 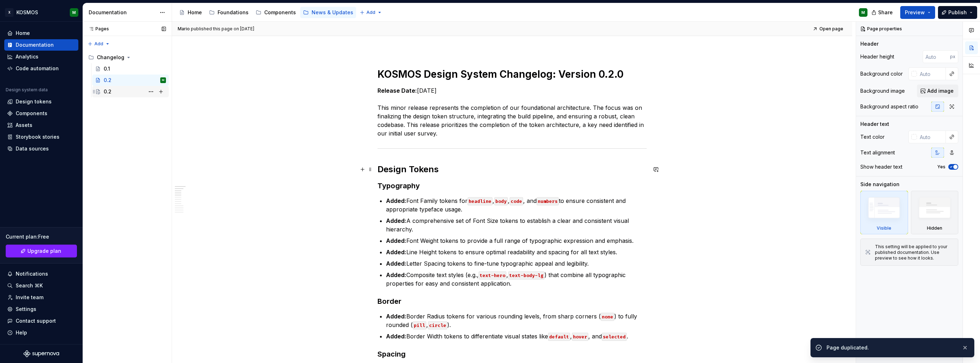 I want to click on code: text-hero, so click(x=493, y=275).